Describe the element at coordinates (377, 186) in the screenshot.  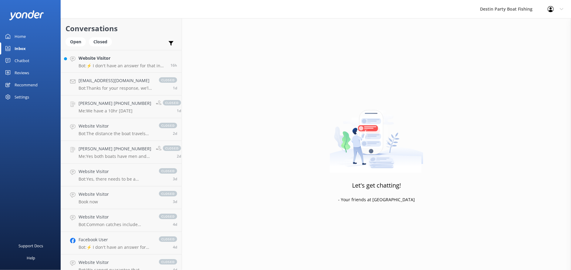
I see `h3: Let's get chatting!` at that location.